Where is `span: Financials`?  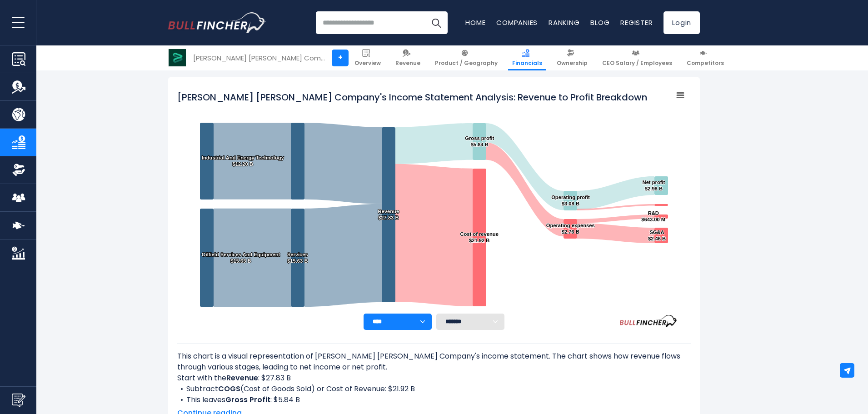 span: Financials is located at coordinates (528, 63).